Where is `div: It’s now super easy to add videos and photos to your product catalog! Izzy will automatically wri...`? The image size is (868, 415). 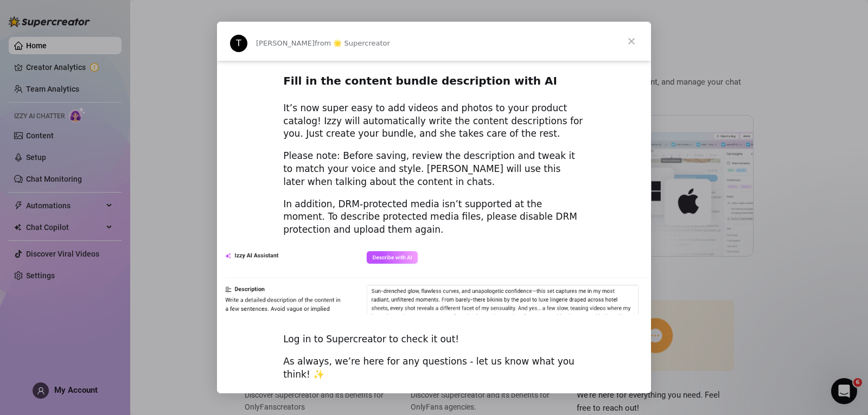 div: It’s now super easy to add videos and photos to your product catalog! Izzy will automatically wri... is located at coordinates (434, 121).